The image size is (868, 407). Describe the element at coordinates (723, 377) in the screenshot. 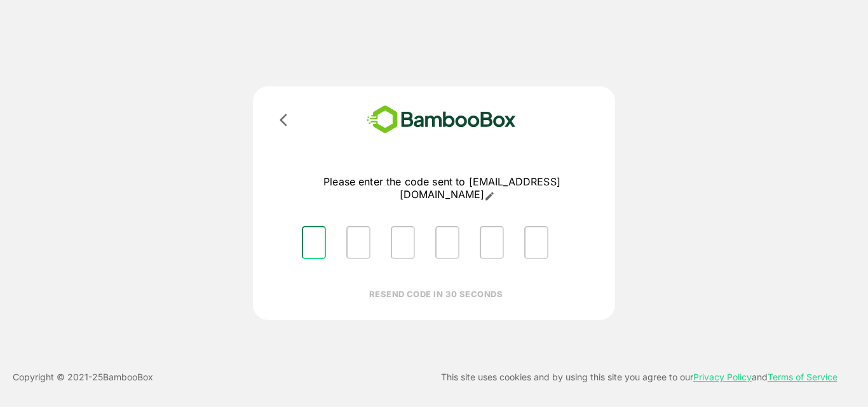

I see `a: Privacy Policy` at that location.